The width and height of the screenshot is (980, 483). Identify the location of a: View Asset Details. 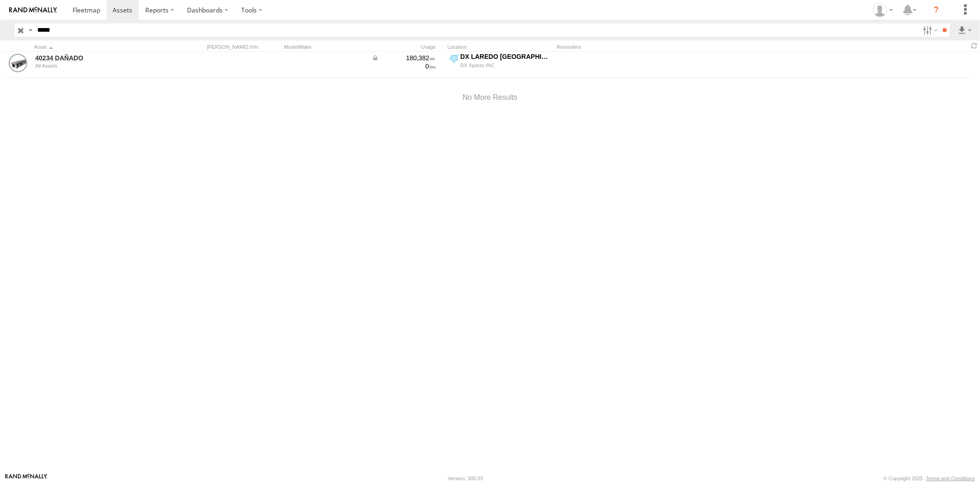
(18, 63).